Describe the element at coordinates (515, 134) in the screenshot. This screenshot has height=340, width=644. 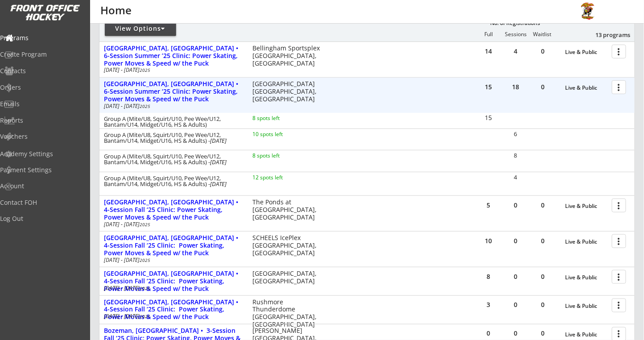
I see `div: 6` at that location.